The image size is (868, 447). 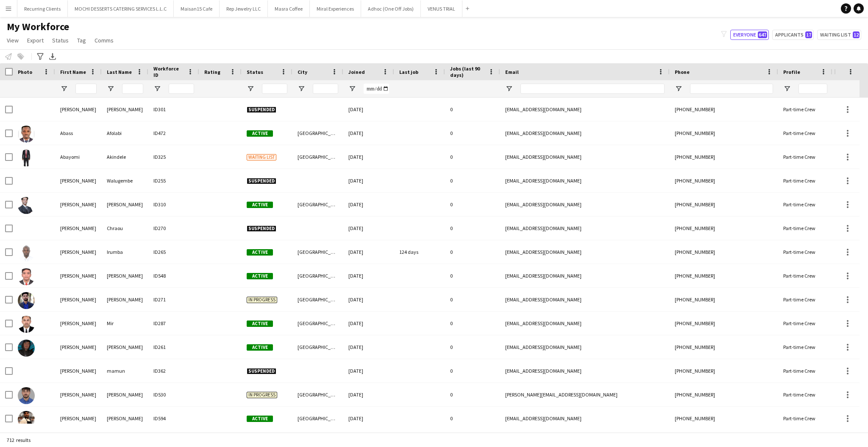 I want to click on button: Applicants17, so click(x=794, y=35).